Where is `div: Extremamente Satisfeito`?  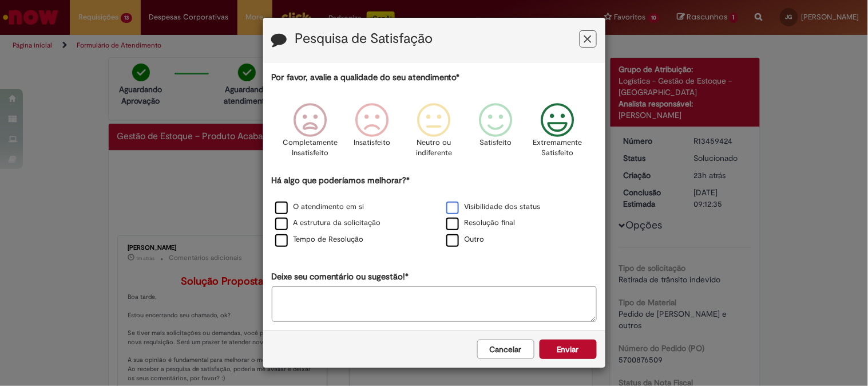
div: Extremamente Satisfeito is located at coordinates (558, 133).